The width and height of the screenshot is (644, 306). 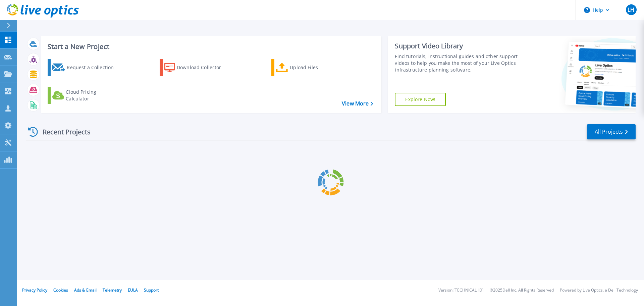 What do you see at coordinates (420, 99) in the screenshot?
I see `a: Explore Now!` at bounding box center [420, 99].